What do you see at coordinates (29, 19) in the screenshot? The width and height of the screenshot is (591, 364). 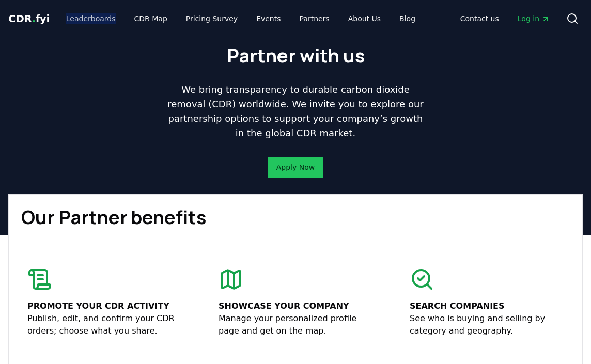 I see `a: CDR.fyi` at bounding box center [29, 19].